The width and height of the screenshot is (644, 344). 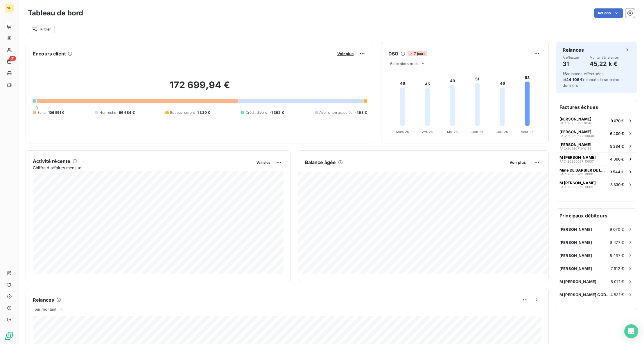 I want to click on h6: Factures échues, so click(x=596, y=107).